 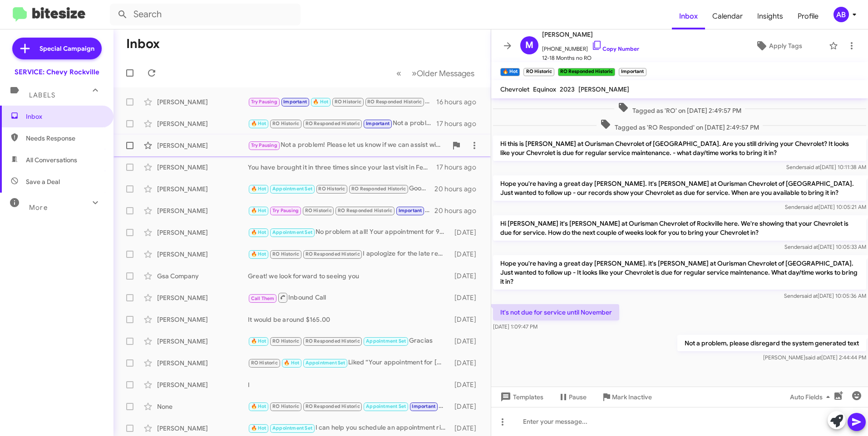 I want to click on span: All Conversations, so click(x=51, y=160).